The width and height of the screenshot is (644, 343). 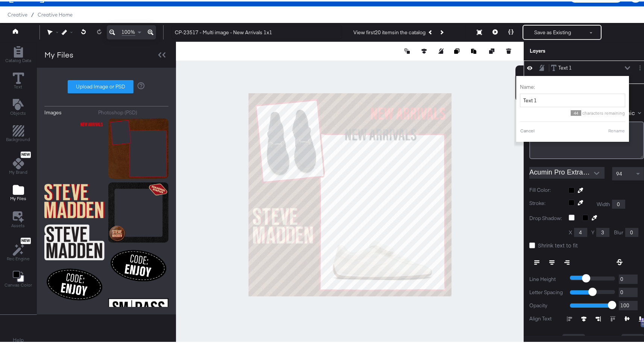 I want to click on div: My Files, so click(x=59, y=53).